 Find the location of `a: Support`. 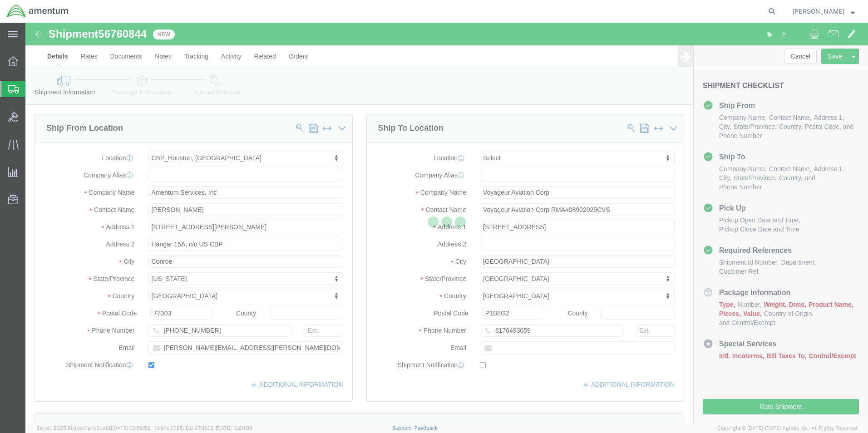

a: Support is located at coordinates (404, 428).